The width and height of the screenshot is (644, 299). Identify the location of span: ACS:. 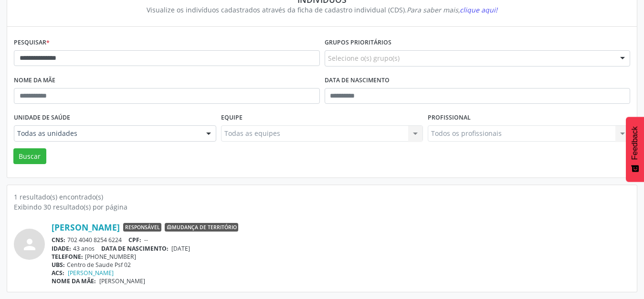
(58, 272).